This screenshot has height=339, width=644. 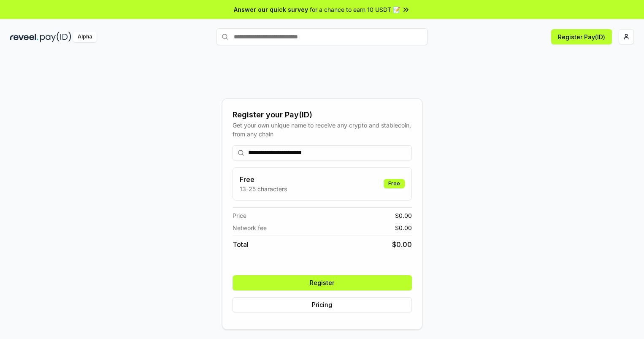 What do you see at coordinates (24, 37) in the screenshot?
I see `img: reveel_dark` at bounding box center [24, 37].